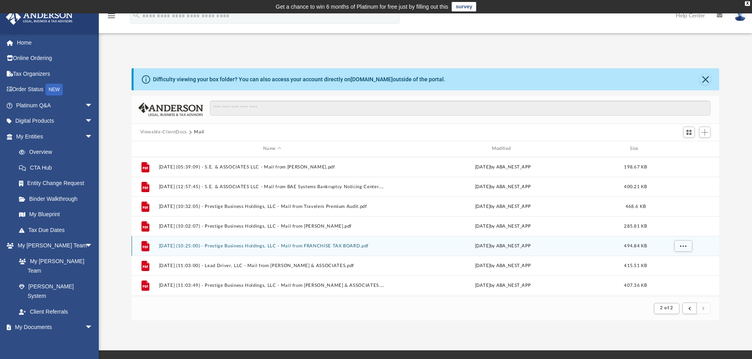 The image size is (752, 359). I want to click on i: menu, so click(111, 16).